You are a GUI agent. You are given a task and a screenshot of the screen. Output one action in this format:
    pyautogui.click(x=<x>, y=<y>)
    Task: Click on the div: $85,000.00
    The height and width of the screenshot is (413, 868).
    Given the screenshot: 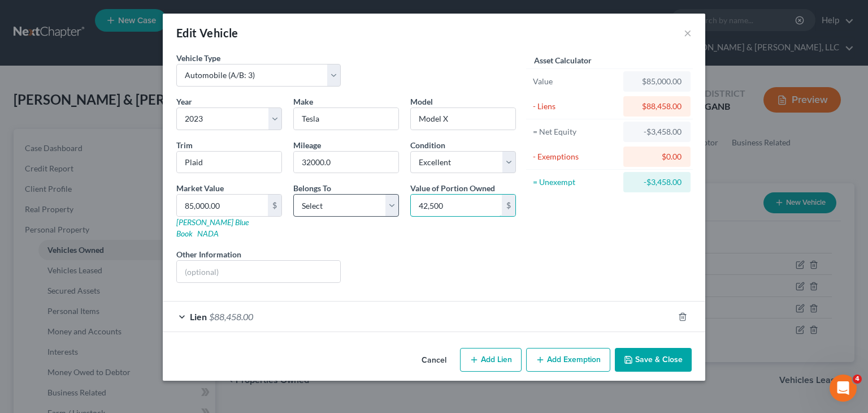 What is the action you would take?
    pyautogui.click(x=656, y=81)
    